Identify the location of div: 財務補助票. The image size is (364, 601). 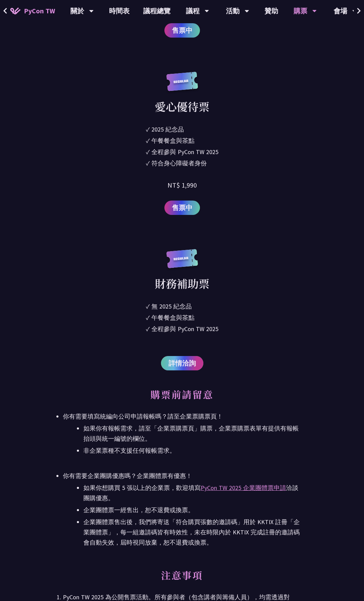
(182, 283).